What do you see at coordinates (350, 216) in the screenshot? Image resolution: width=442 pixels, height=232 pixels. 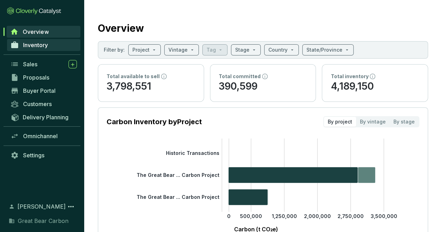 I see `tspan: 2,750,000` at bounding box center [350, 216].